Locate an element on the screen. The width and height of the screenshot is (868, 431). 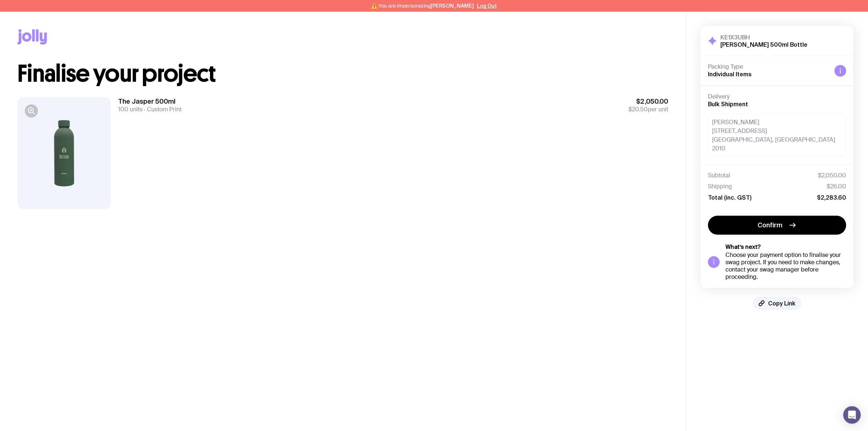
h3: KE1X3UBH is located at coordinates (764, 38).